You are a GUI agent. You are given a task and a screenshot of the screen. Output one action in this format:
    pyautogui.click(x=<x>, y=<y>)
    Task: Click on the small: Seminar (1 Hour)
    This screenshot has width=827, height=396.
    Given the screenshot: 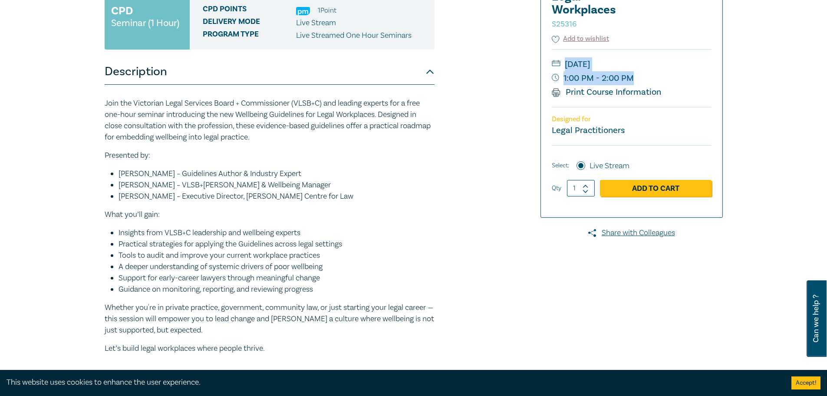 What is the action you would take?
    pyautogui.click(x=145, y=23)
    